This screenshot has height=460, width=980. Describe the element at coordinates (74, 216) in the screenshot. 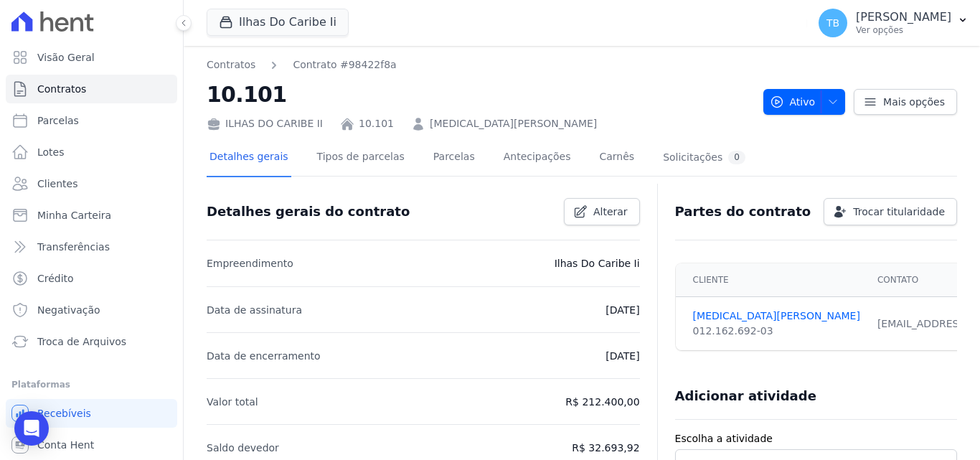

I see `span: Minha Carteira` at that location.